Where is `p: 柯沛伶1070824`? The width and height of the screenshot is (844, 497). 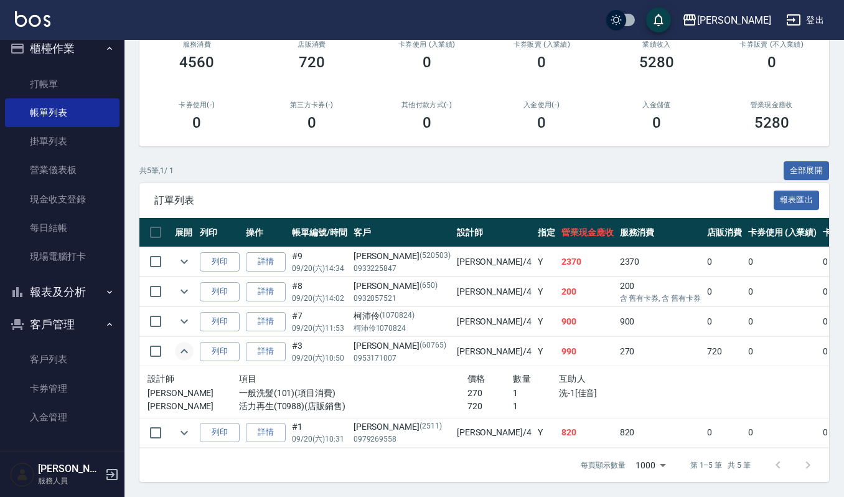 p: 柯沛伶1070824 is located at coordinates (402, 328).